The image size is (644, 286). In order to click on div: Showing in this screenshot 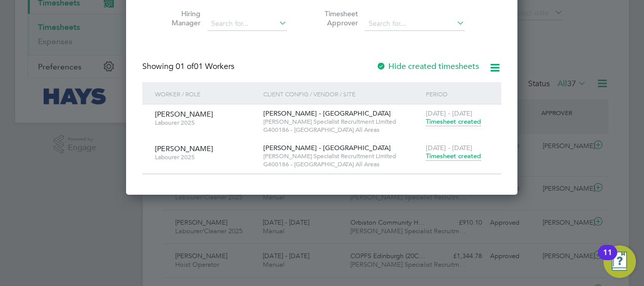, I will do `click(189, 66)`.